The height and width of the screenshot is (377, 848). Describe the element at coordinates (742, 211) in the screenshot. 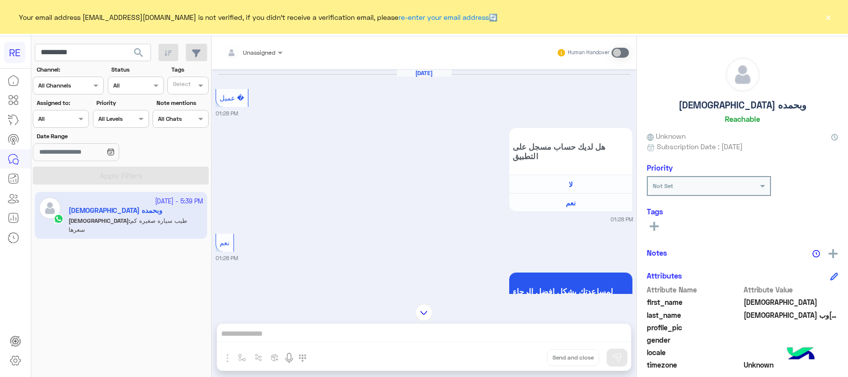

I see `h6: Tags` at that location.